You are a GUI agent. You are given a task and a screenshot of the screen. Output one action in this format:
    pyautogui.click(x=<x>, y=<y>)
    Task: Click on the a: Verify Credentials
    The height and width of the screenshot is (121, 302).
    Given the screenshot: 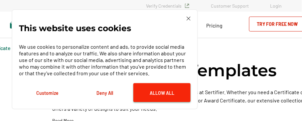 What is the action you would take?
    pyautogui.click(x=168, y=6)
    